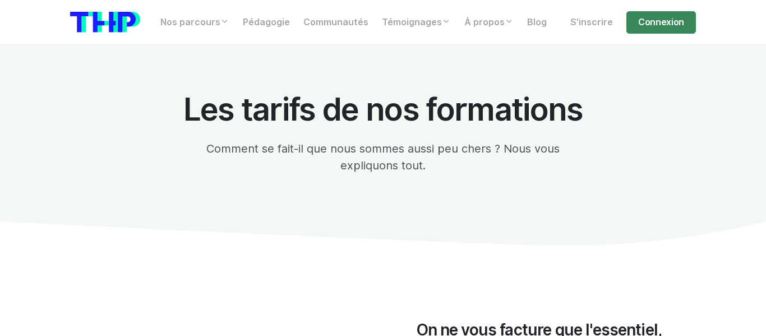 The image size is (766, 336). I want to click on a: À propos, so click(489, 22).